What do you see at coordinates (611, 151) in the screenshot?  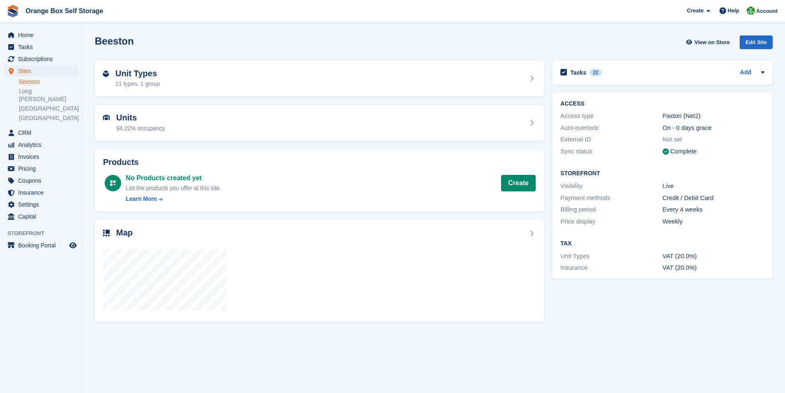 I see `div: Sync status` at bounding box center [611, 151].